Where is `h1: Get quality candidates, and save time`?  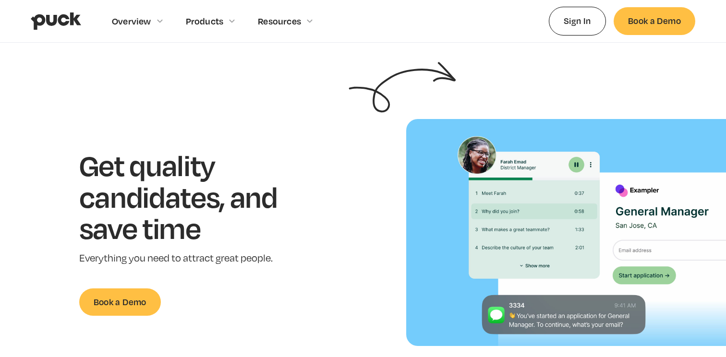 h1: Get quality candidates, and save time is located at coordinates (193, 196).